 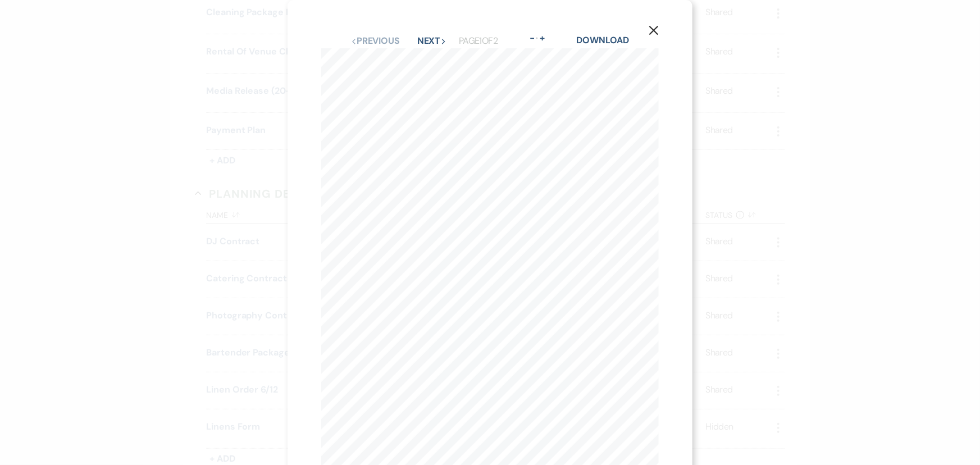 I want to click on a: Download, so click(x=603, y=40).